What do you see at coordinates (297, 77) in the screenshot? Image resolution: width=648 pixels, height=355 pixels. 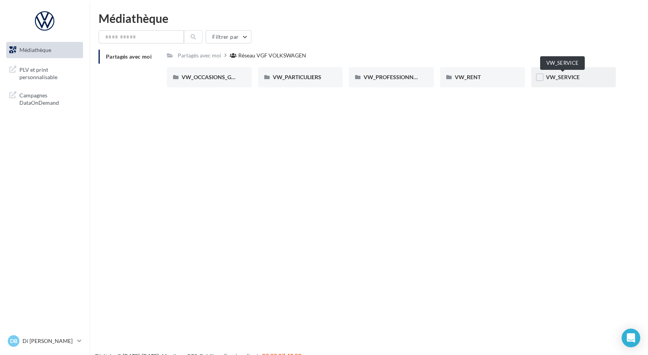 I see `span: VW_PARTICULIERS` at bounding box center [297, 77].